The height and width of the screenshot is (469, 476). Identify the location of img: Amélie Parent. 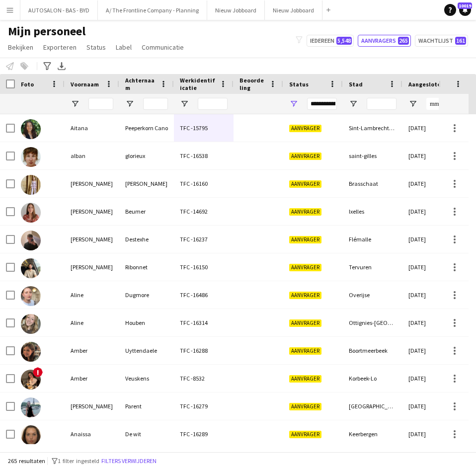
(31, 407).